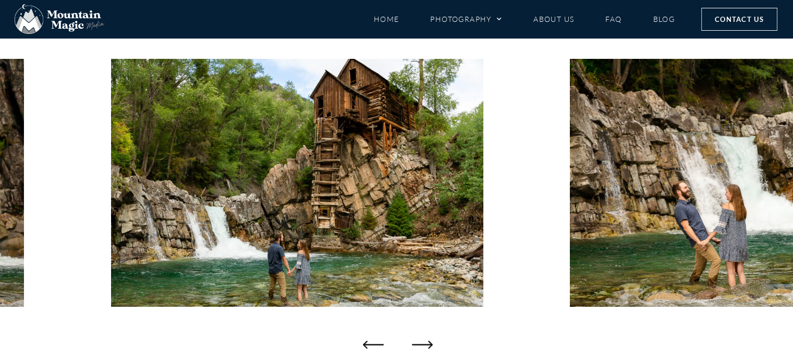  I want to click on nav: Menu, so click(524, 19).